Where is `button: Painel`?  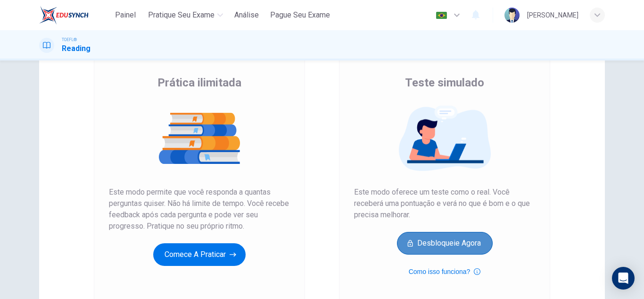
button: Painel is located at coordinates (125, 15).